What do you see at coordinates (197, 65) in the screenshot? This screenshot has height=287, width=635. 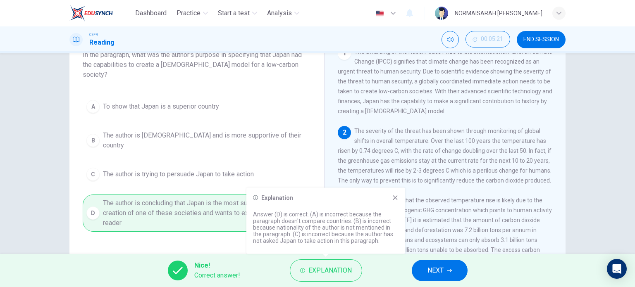 I see `span: In the paragraph, what was the author's purpose in specifying that Japan had the capabilities to ...` at bounding box center [197, 65].